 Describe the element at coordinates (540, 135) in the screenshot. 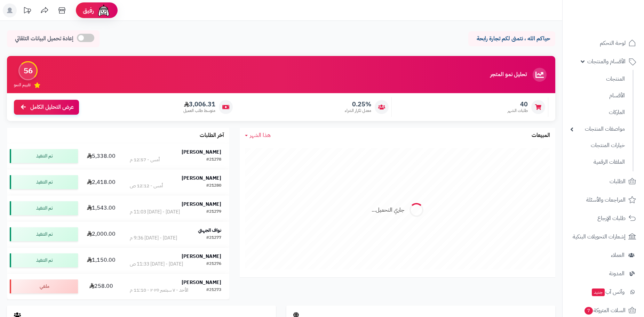

I see `h3: المبيعات` at that location.